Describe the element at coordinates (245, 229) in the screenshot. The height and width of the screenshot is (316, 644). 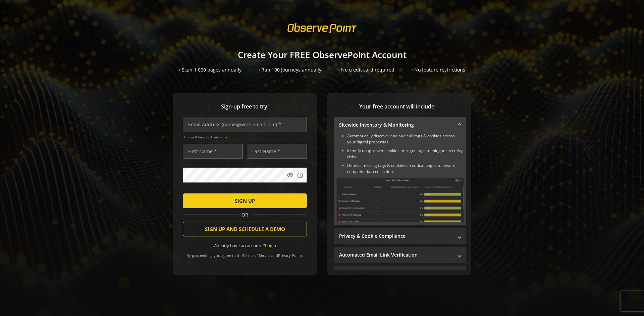
I see `button: SIGN UP AND SCHEDULE A DEMO` at that location.